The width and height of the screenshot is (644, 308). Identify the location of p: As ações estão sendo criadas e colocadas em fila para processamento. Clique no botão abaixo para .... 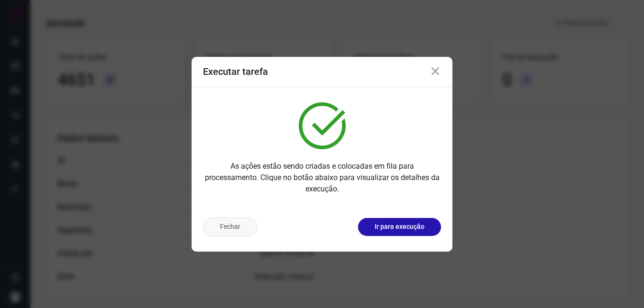
(322, 178).